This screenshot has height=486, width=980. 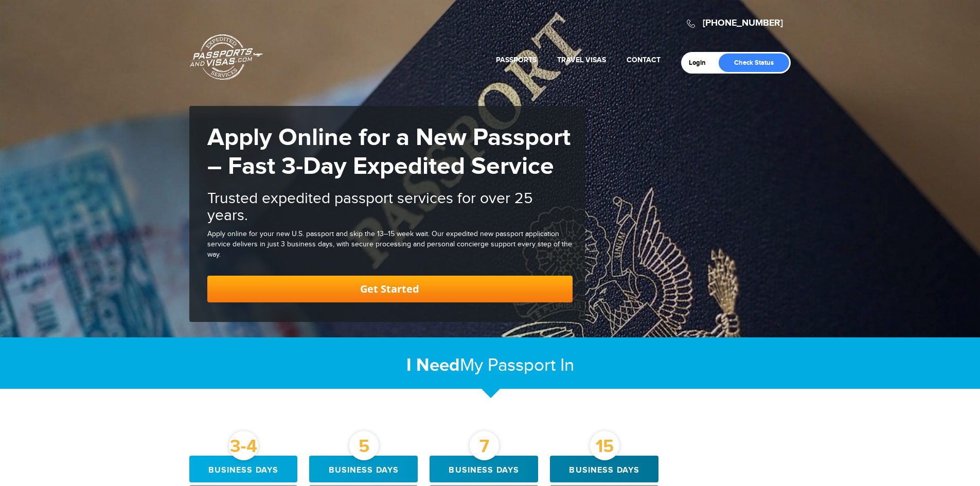 What do you see at coordinates (389, 152) in the screenshot?
I see `strong: Apply Online for a New Passport – Fast 3-Day Expedited Service` at bounding box center [389, 152].